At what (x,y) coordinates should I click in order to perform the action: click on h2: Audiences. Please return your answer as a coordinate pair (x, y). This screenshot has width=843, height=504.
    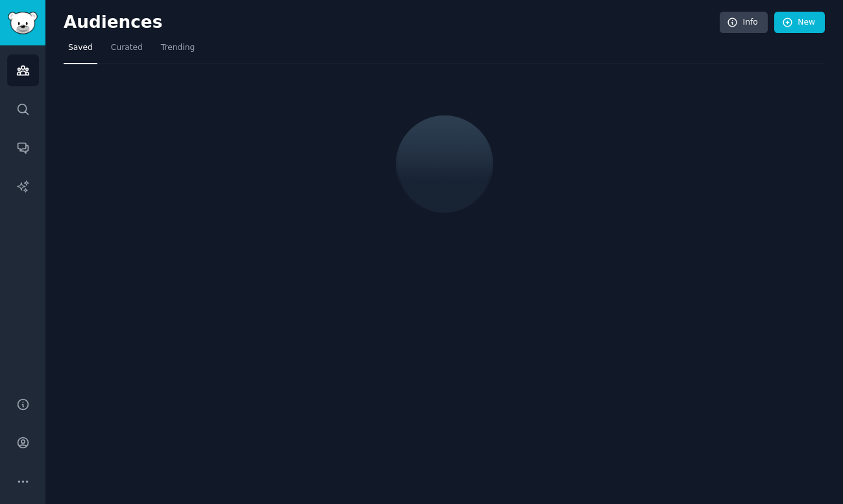
    Looking at the image, I should click on (391, 23).